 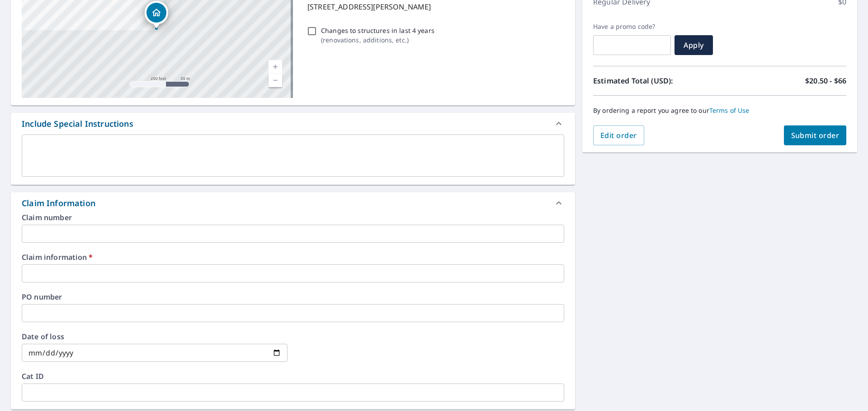 I want to click on button: Submit order, so click(x=815, y=135).